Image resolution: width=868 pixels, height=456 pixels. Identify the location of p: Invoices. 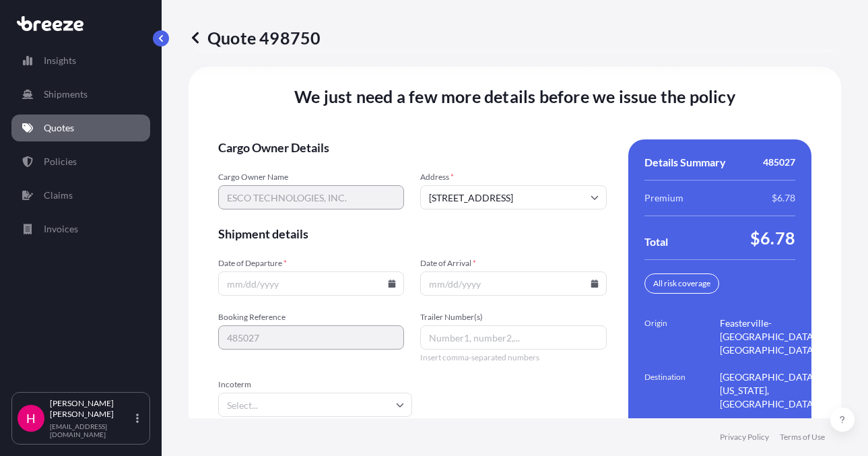
(61, 229).